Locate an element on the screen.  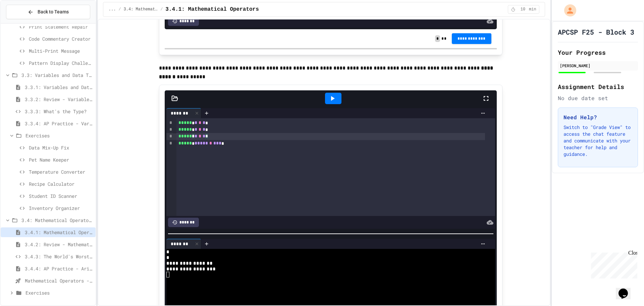
span: 3.3: Variables and Data Types is located at coordinates (57, 75).